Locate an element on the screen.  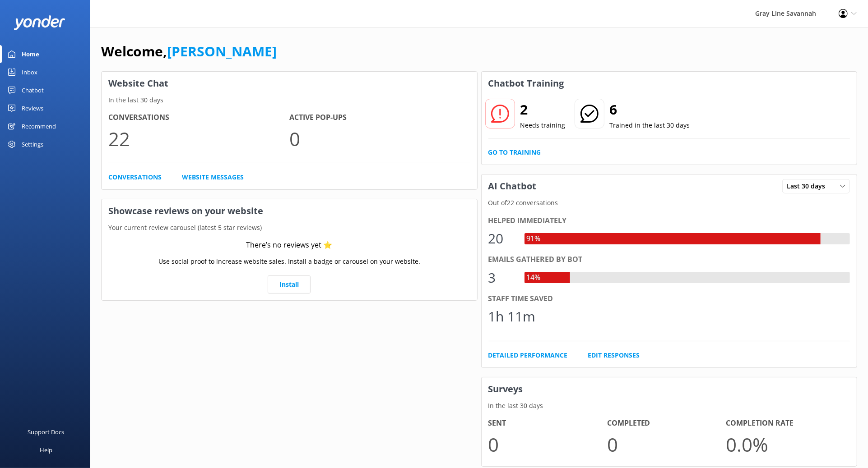
div: Inbox is located at coordinates (30, 72).